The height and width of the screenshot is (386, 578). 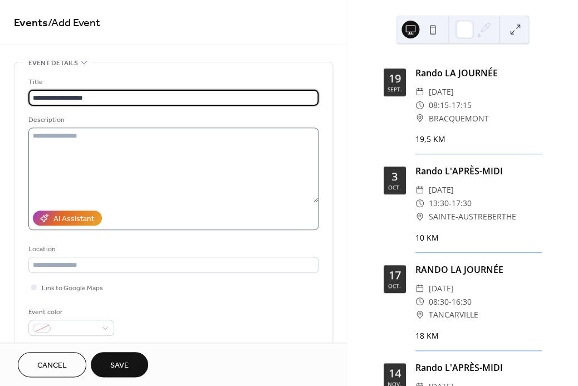 I want to click on div: 10 KM, so click(x=478, y=237).